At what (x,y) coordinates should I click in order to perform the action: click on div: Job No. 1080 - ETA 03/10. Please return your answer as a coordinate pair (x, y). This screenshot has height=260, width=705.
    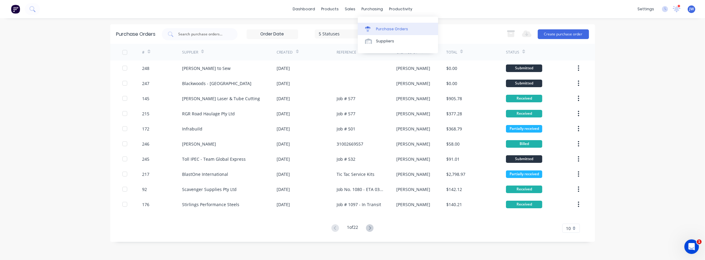
    Looking at the image, I should click on (360, 189).